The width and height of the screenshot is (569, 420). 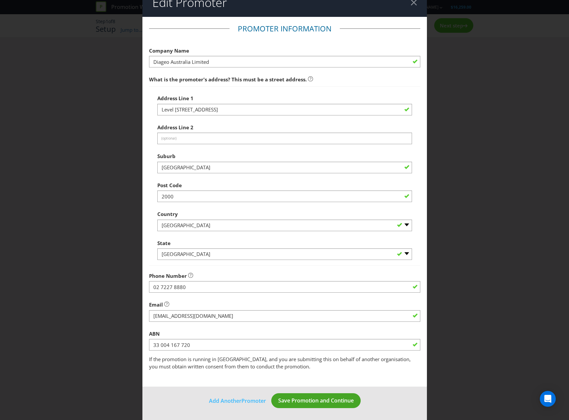 What do you see at coordinates (316, 401) in the screenshot?
I see `button: Save Promotion and Continue` at bounding box center [316, 401].